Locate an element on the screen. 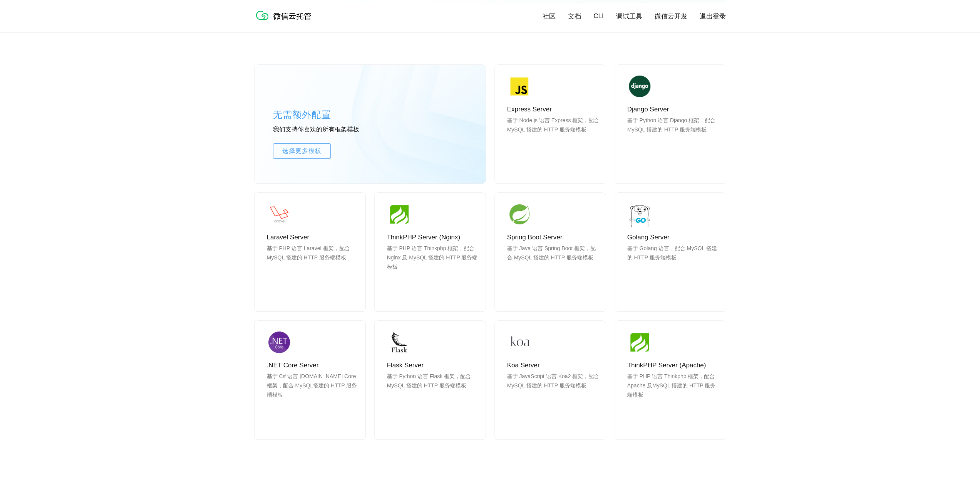  p: 基于 Node.js 语言 Express 框架，配合 MySQL 搭建的 HTTP 服务端模板 is located at coordinates (554, 134).